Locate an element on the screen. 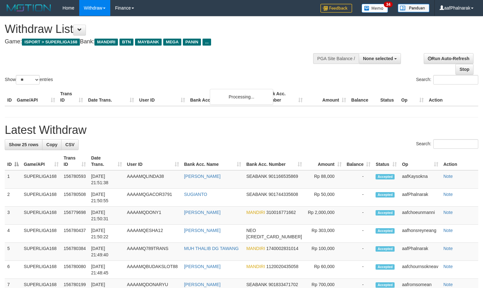  div: Processing... is located at coordinates (241, 97).